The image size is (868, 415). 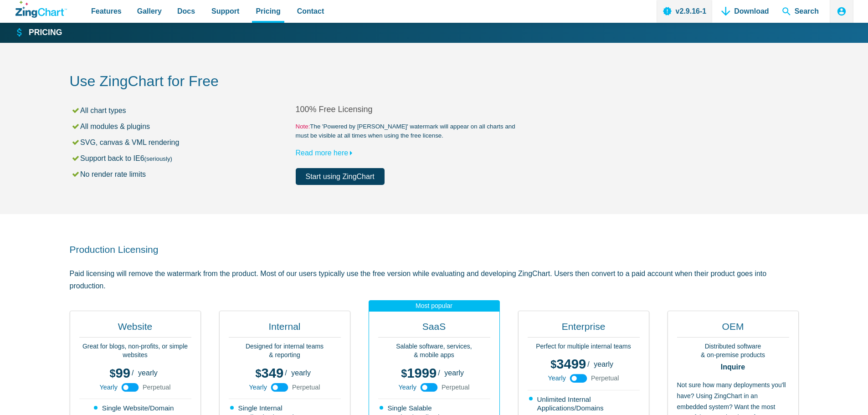 I want to click on li: All chart types, so click(x=183, y=110).